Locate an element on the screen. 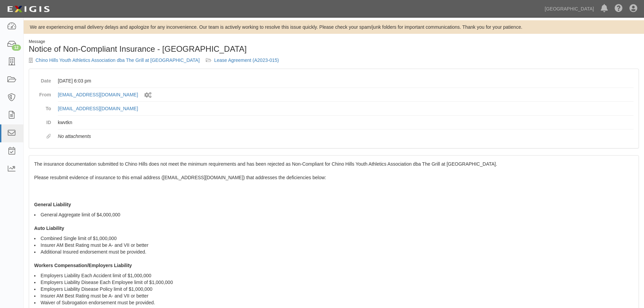  strong: Auto Liability is located at coordinates (49, 229).